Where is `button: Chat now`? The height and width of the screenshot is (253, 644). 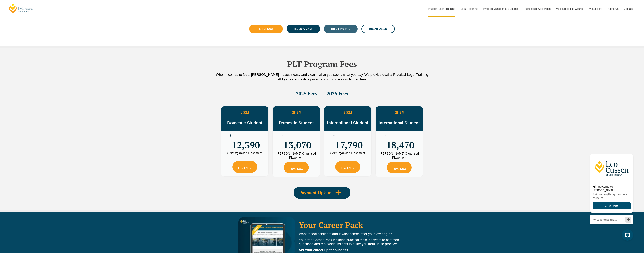 button: Chat now is located at coordinates (25, 55).